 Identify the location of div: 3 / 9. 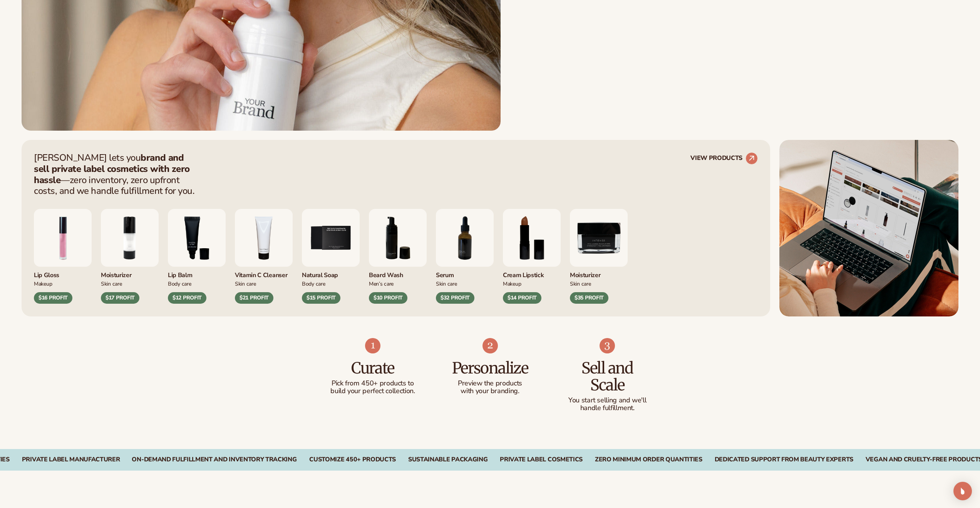
(197, 256).